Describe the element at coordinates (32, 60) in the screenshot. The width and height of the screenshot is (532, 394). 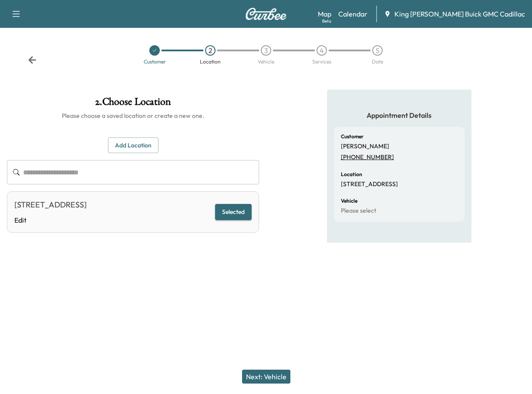
I see `div: Back` at that location.